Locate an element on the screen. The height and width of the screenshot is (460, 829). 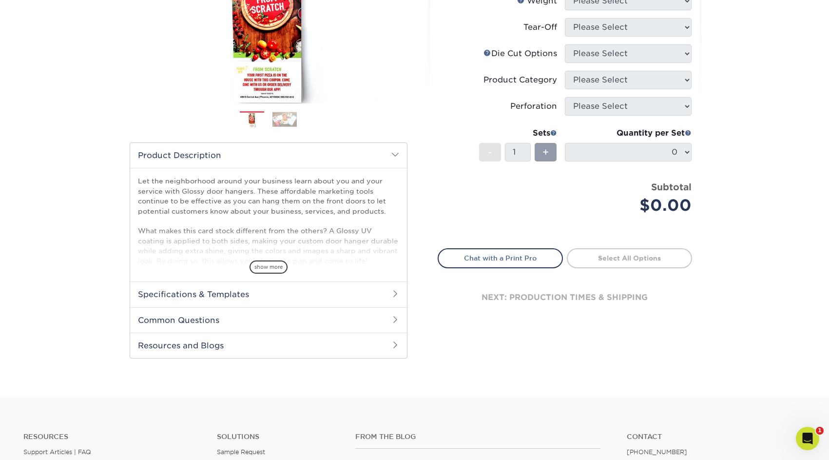
h2: Common Questions is located at coordinates (269, 320).